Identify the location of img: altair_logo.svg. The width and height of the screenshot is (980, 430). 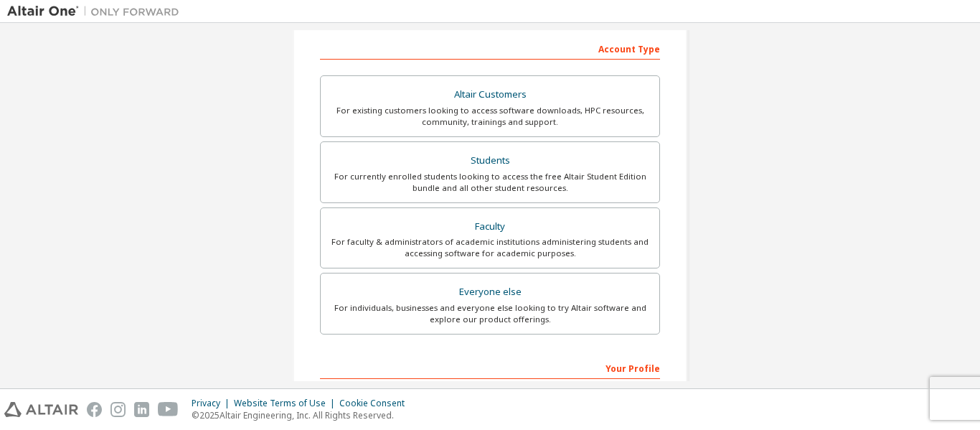
(41, 410).